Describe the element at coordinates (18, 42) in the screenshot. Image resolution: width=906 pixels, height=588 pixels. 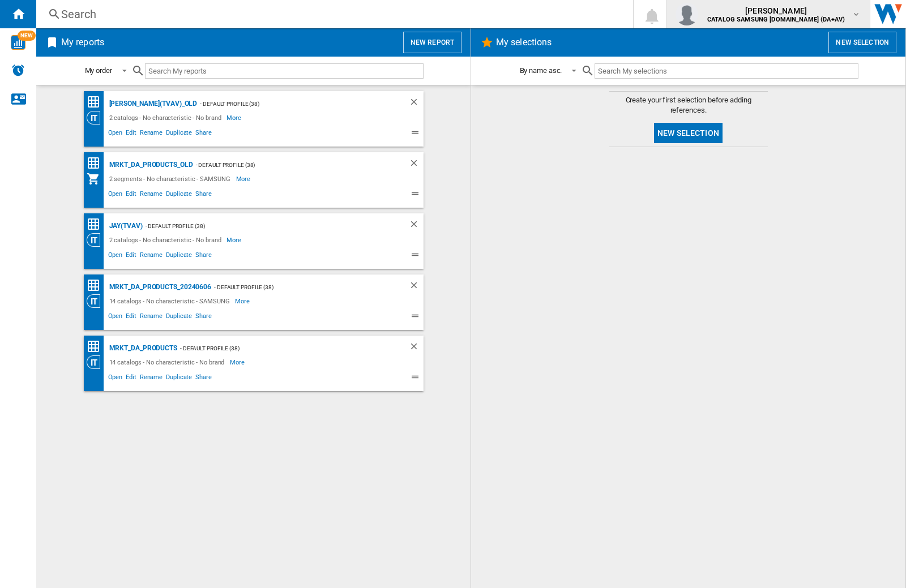
I see `img: wise-card.svg` at that location.